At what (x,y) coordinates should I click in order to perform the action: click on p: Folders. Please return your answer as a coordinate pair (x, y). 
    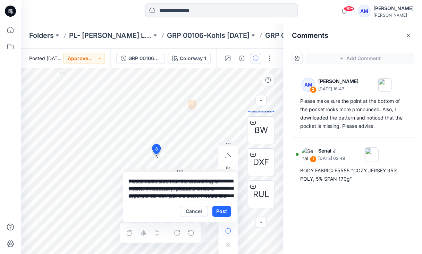
    Looking at the image, I should click on (41, 35).